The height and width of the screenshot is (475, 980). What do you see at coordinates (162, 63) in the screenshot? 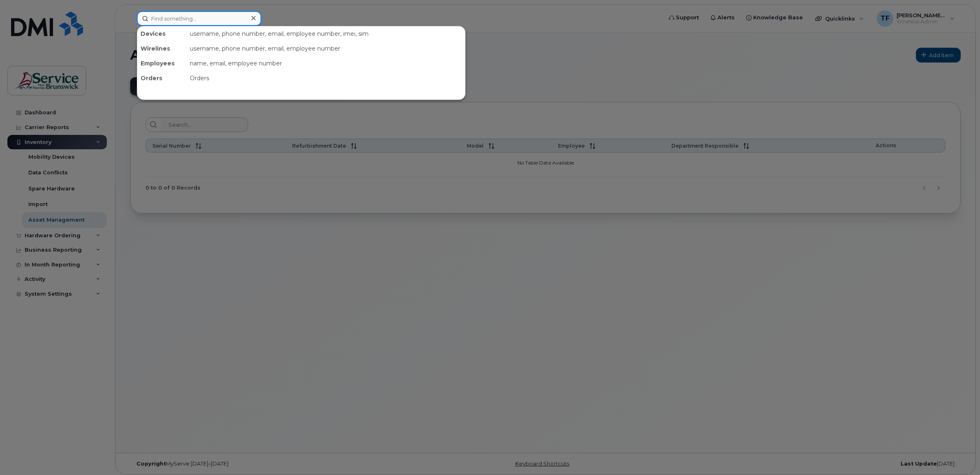
I see `div: Employees` at bounding box center [162, 63].